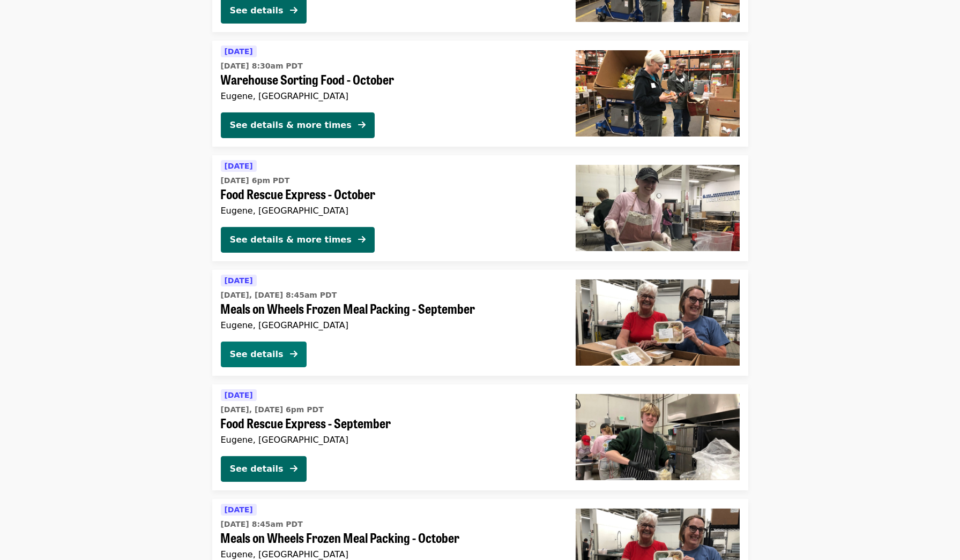 The image size is (960, 560). Describe the element at coordinates (389, 309) in the screenshot. I see `span: Meals on Wheels Frozen Meal Packing - September` at that location.